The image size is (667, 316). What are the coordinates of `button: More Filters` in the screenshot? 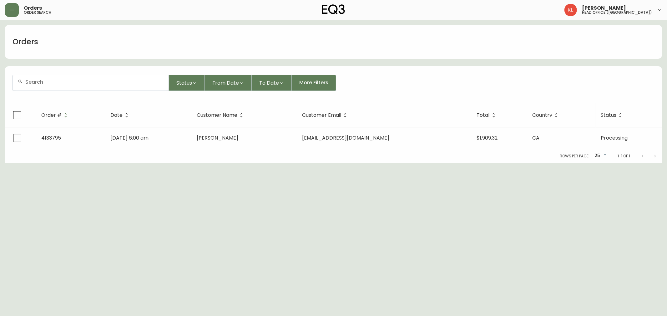 It's located at (314, 83).